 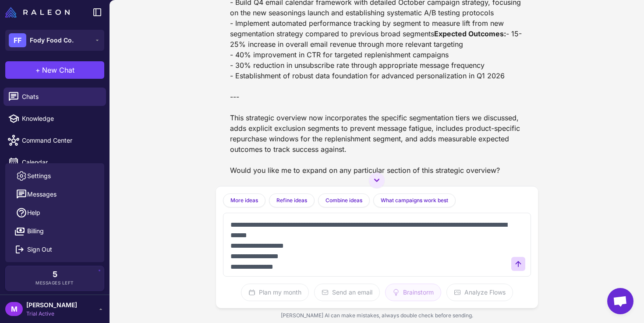 What do you see at coordinates (55, 282) in the screenshot?
I see `span: Messages Left` at bounding box center [55, 282].